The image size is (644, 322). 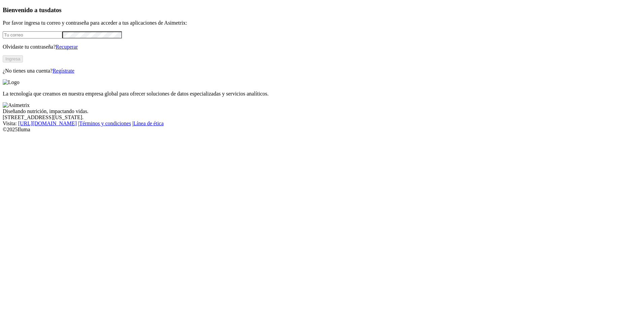 I want to click on p: Olvidaste tu contraseña?, so click(x=322, y=47).